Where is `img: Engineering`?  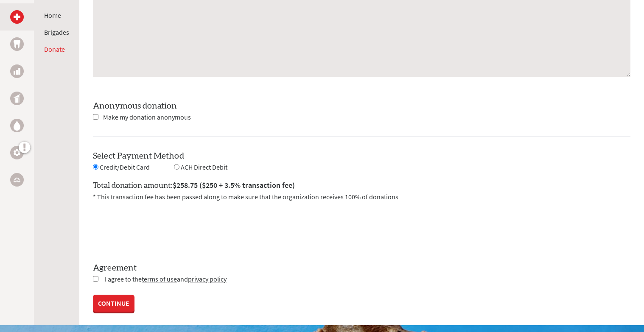 img: Engineering is located at coordinates (17, 153).